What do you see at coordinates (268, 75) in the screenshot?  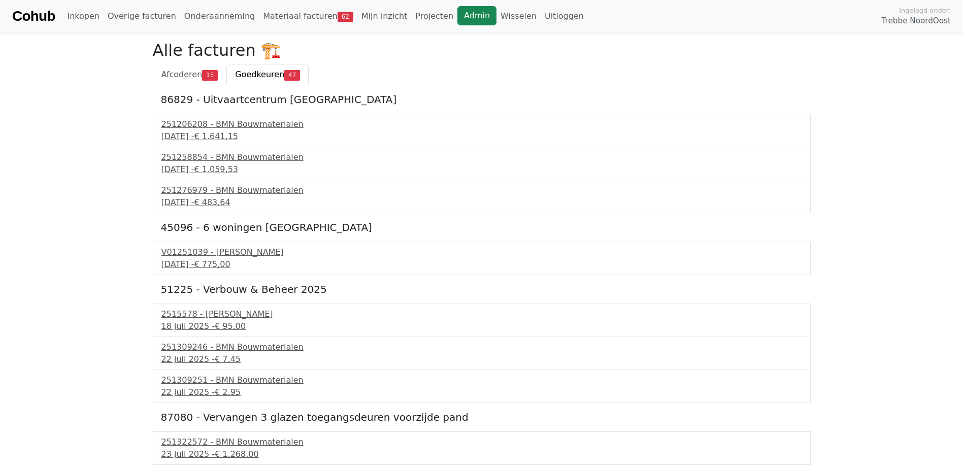 I see `a: Goedkeuren47` at bounding box center [268, 75].